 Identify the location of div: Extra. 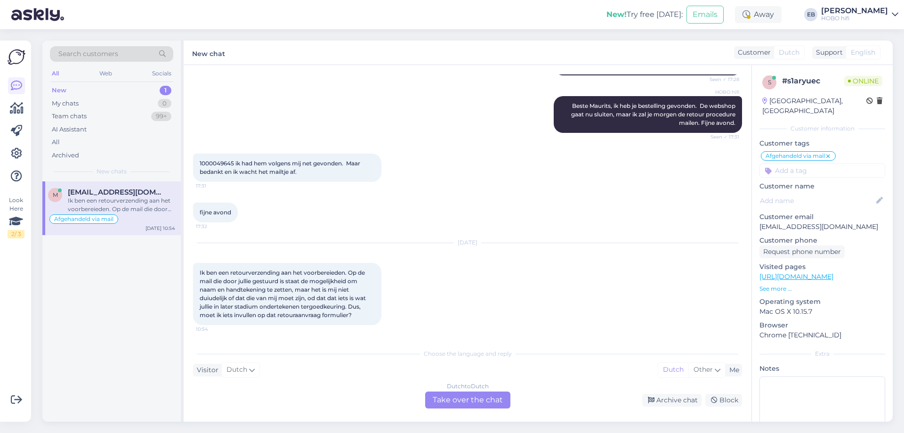
(822, 354).